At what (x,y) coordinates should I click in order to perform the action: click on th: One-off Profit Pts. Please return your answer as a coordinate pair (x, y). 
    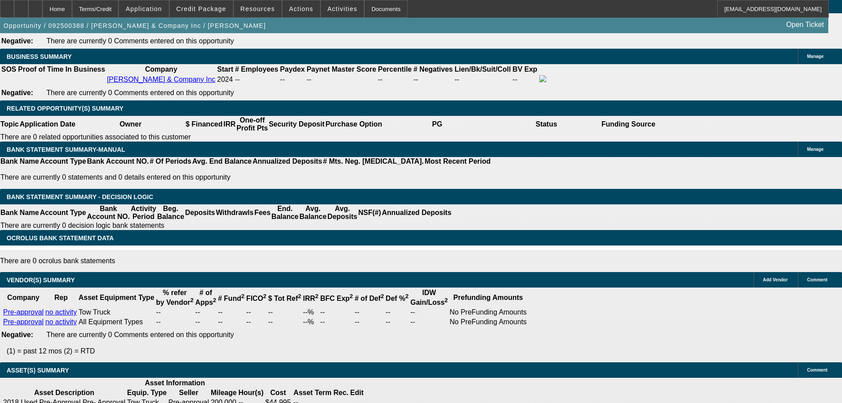
    Looking at the image, I should click on (252, 124).